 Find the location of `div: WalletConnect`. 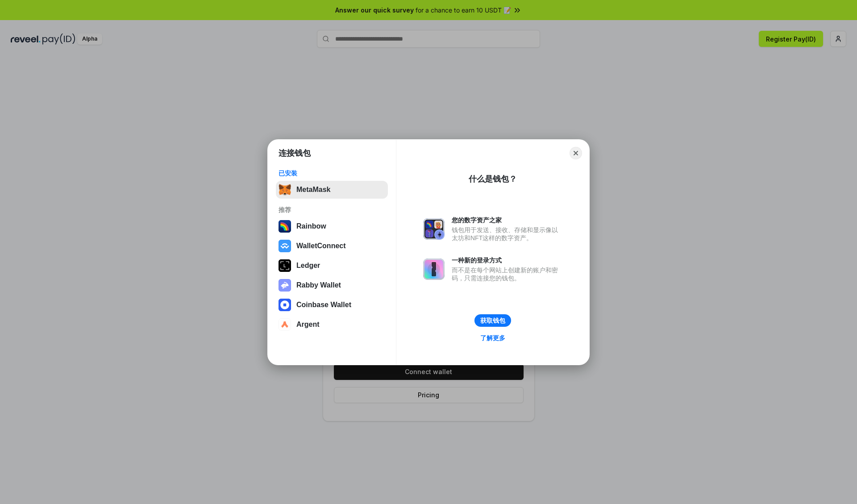

div: WalletConnect is located at coordinates (321, 246).